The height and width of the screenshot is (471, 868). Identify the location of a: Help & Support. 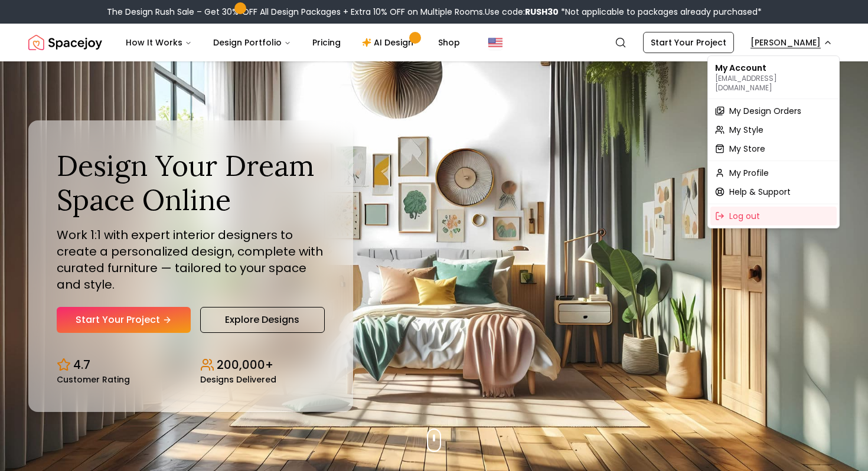
(773, 192).